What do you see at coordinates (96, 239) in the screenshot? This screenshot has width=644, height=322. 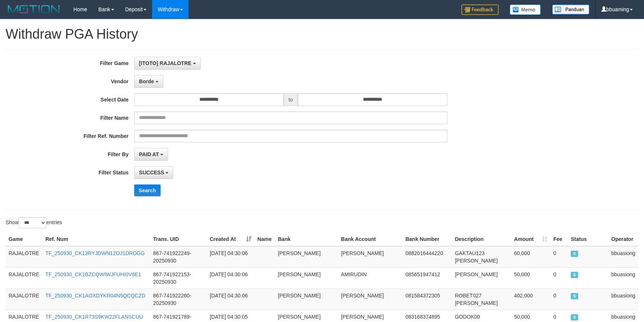 I see `th: Ref. Num` at bounding box center [96, 239].